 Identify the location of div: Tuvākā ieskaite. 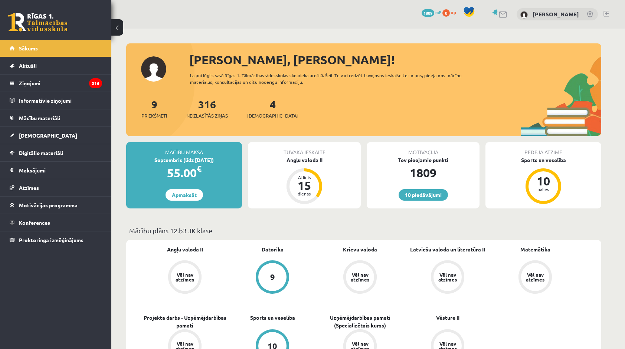
(304, 149).